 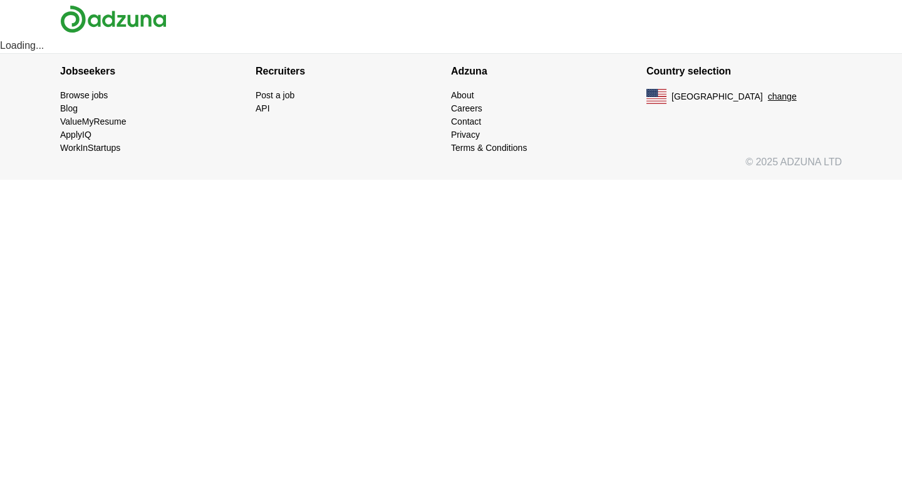 What do you see at coordinates (93, 122) in the screenshot?
I see `a: ValueMyResume` at bounding box center [93, 122].